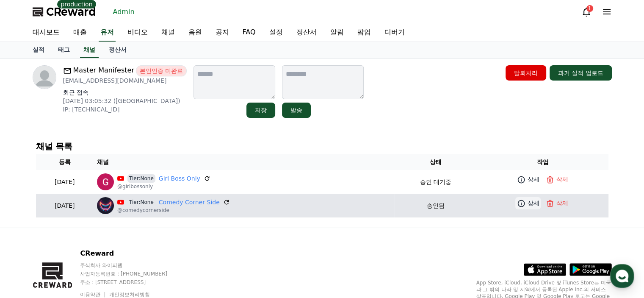  Describe the element at coordinates (249, 32) in the screenshot. I see `a: FAQ` at that location.